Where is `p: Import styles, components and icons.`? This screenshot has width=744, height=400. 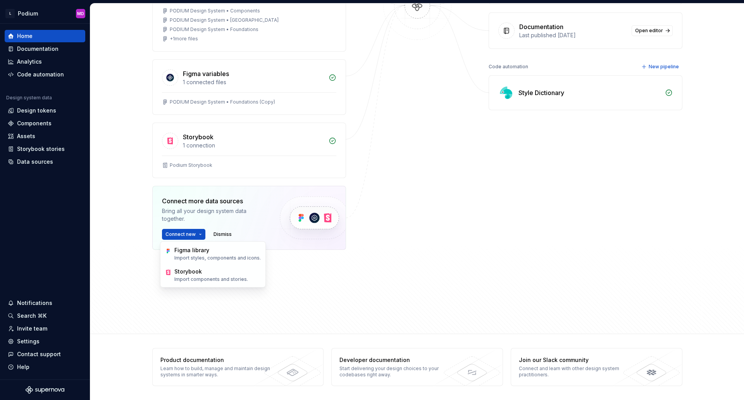 p: Import styles, components and icons. is located at coordinates (217, 258).